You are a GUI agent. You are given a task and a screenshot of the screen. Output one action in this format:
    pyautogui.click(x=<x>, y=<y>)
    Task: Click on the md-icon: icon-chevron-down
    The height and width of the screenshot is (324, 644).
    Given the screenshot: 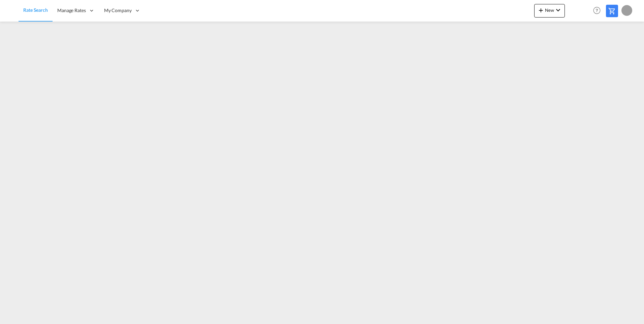 What is the action you would take?
    pyautogui.click(x=558, y=10)
    